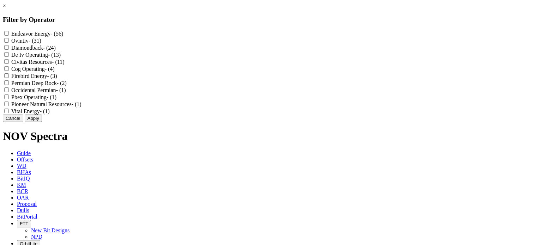 The width and height of the screenshot is (542, 245). Describe the element at coordinates (23, 210) in the screenshot. I see `span: Dulls` at that location.